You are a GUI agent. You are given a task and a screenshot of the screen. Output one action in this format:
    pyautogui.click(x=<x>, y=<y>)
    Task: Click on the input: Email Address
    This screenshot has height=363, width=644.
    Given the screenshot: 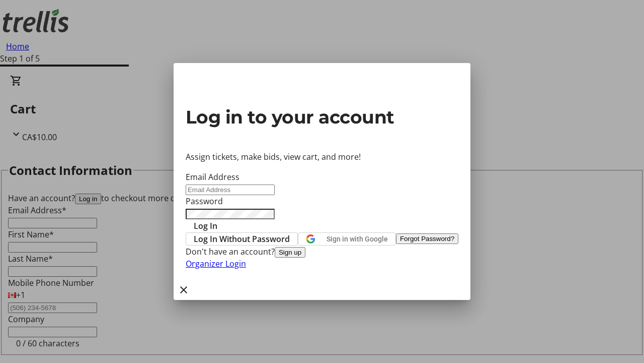 What is the action you would take?
    pyautogui.click(x=230, y=189)
    